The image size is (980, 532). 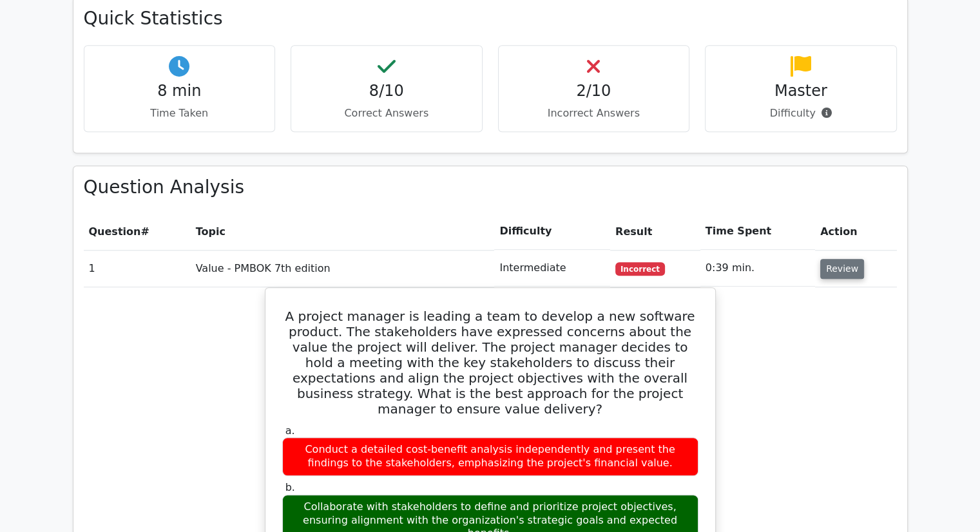 I want to click on button: Review, so click(x=843, y=268).